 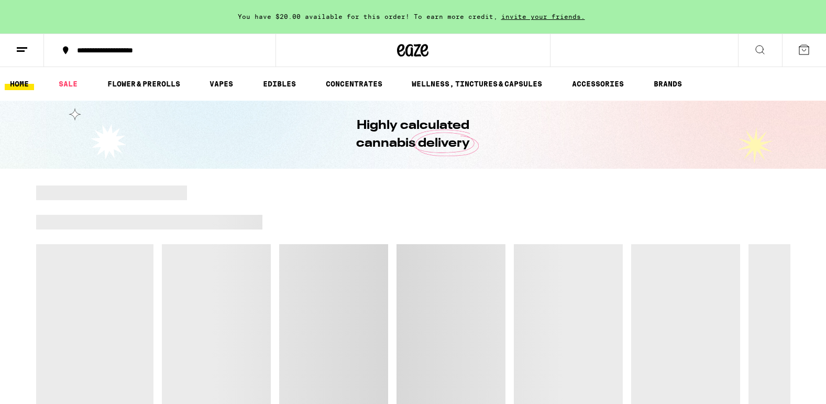 What do you see at coordinates (543, 16) in the screenshot?
I see `span: invite your friends.` at bounding box center [543, 16].